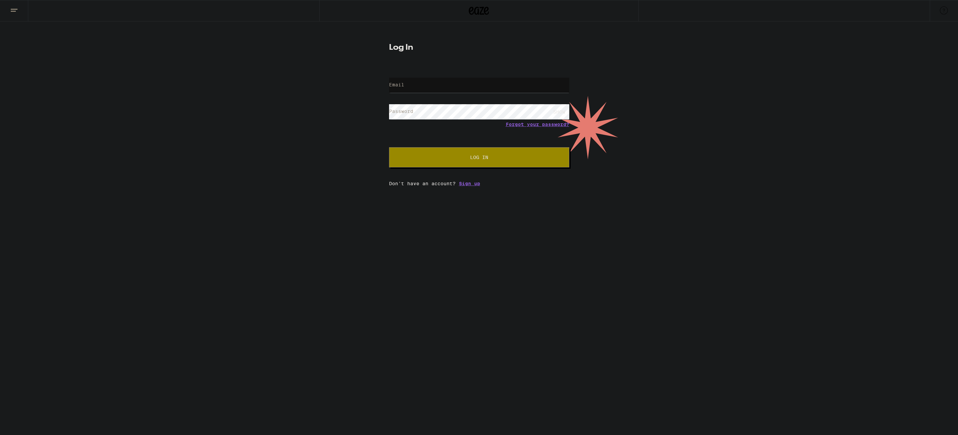  What do you see at coordinates (479, 48) in the screenshot?
I see `h1: Log In` at bounding box center [479, 48].